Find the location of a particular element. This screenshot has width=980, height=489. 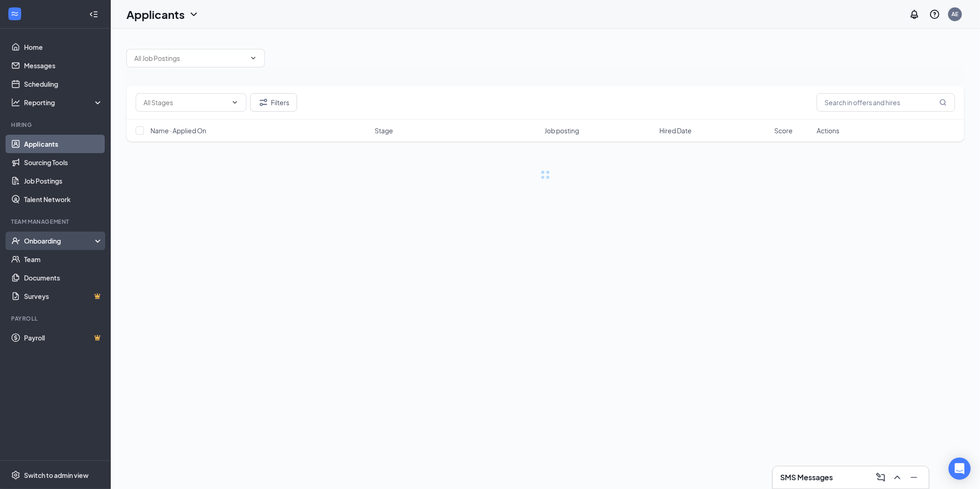

svg: MagnifyingGlass is located at coordinates (943, 102).